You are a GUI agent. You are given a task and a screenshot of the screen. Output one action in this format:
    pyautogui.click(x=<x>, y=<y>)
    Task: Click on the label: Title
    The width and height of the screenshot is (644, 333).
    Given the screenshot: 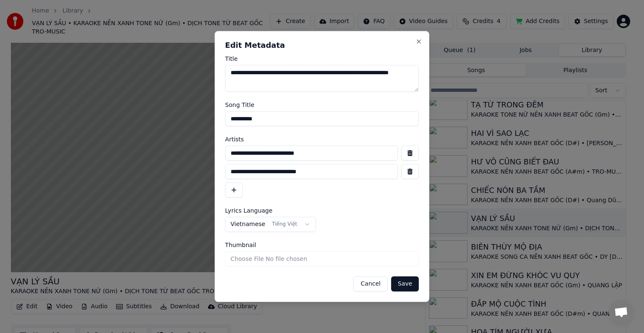 What is the action you would take?
    pyautogui.click(x=322, y=59)
    